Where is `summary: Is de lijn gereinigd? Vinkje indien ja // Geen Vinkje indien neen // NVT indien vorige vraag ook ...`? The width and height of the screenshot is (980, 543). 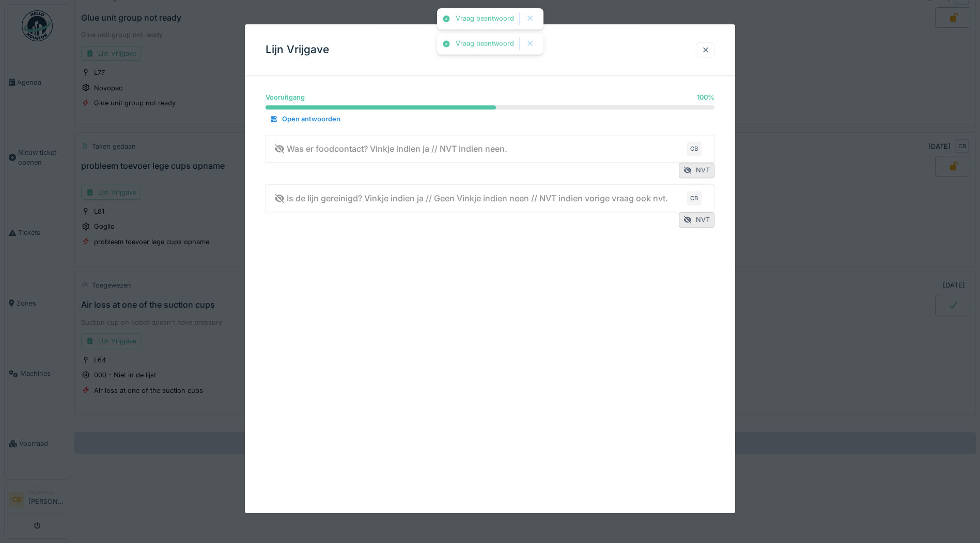
summary: Is de lijn gereinigd? Vinkje indien ja // Geen Vinkje indien neen // NVT indien vorige vraag ook ... is located at coordinates (490, 198).